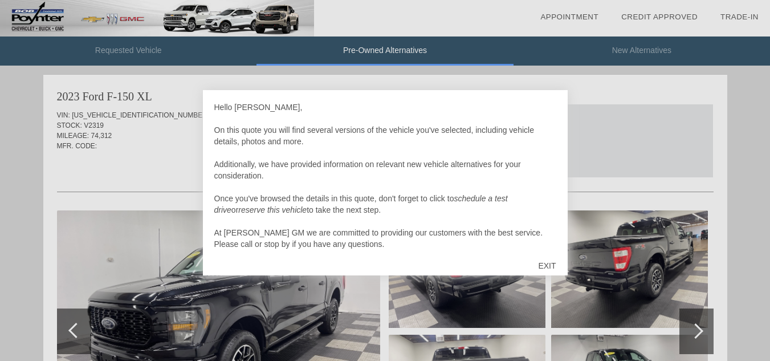 The height and width of the screenshot is (361, 770). Describe the element at coordinates (659, 17) in the screenshot. I see `a: Credit Approved` at that location.